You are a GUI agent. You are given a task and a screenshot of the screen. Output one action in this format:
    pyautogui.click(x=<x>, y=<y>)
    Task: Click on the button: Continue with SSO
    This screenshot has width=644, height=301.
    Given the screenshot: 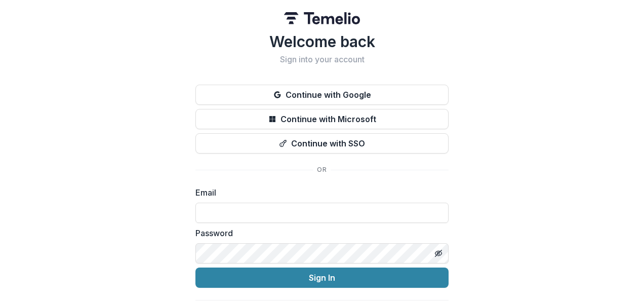 What is the action you would take?
    pyautogui.click(x=322, y=144)
    